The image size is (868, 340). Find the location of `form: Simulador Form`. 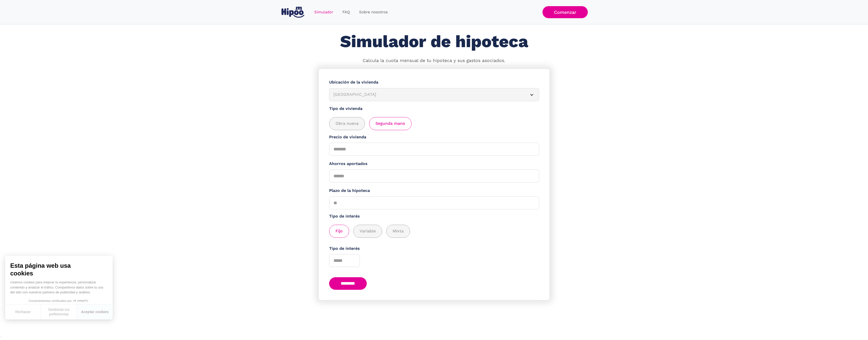

form: Simulador Form is located at coordinates (434, 185).